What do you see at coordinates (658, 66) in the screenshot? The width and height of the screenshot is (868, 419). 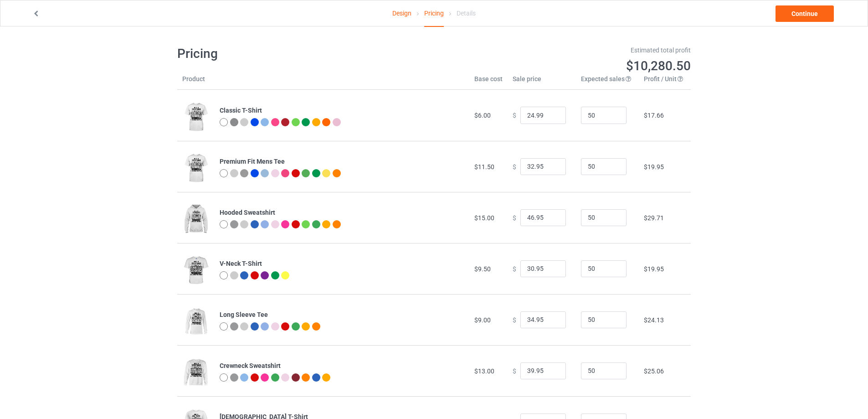 I see `span: $10,280.50` at bounding box center [658, 66].